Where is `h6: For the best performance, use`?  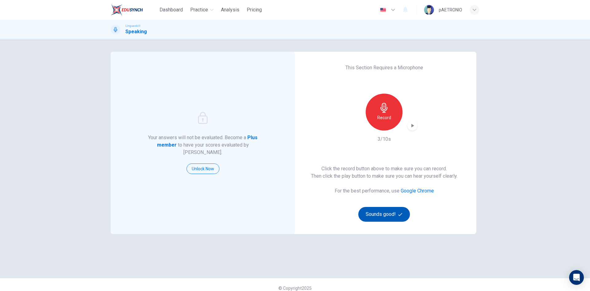
h6: For the best performance, use is located at coordinates (384, 191).